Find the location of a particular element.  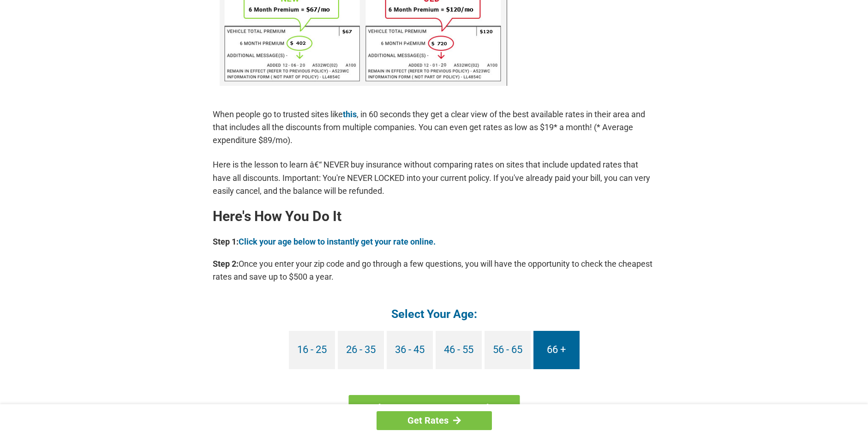

a: Get Rates is located at coordinates (434, 420).